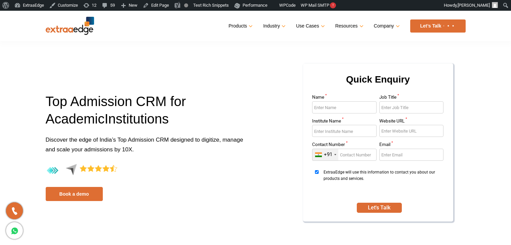 This screenshot has height=245, width=511. What do you see at coordinates (386, 26) in the screenshot?
I see `a: Company` at bounding box center [386, 26].